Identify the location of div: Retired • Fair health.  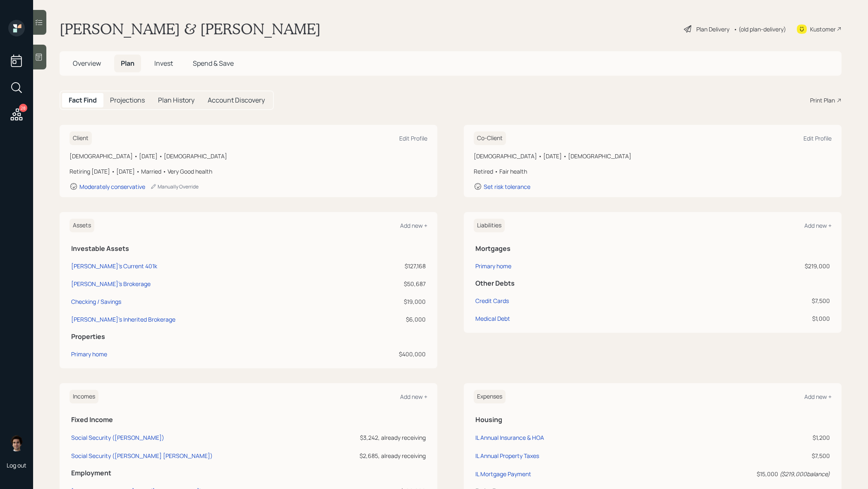
(652, 171).